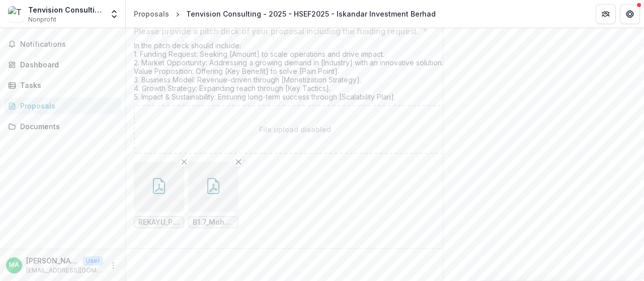  I want to click on p: Please provide a pitch deck of your proposal including the funding request., so click(276, 31).